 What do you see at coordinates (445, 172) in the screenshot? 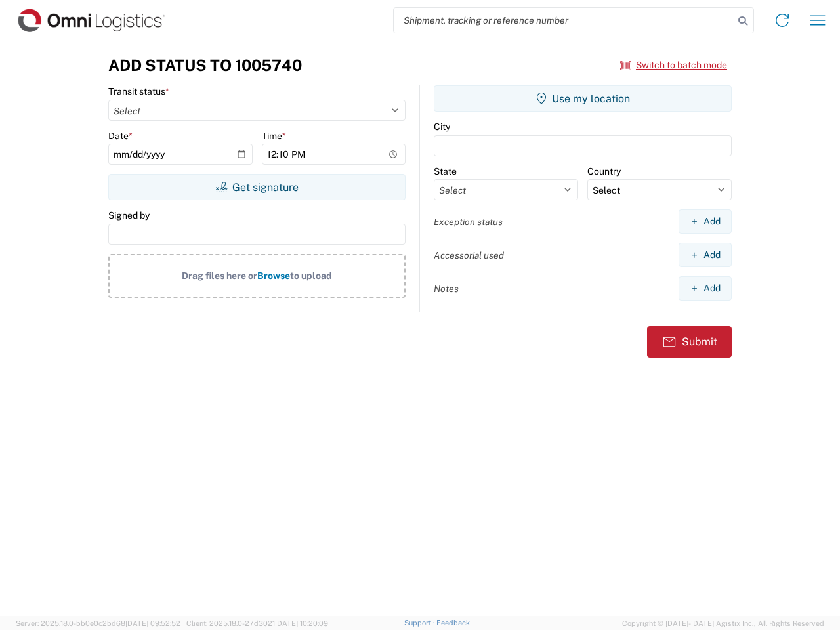
I see `label: State` at bounding box center [445, 172].